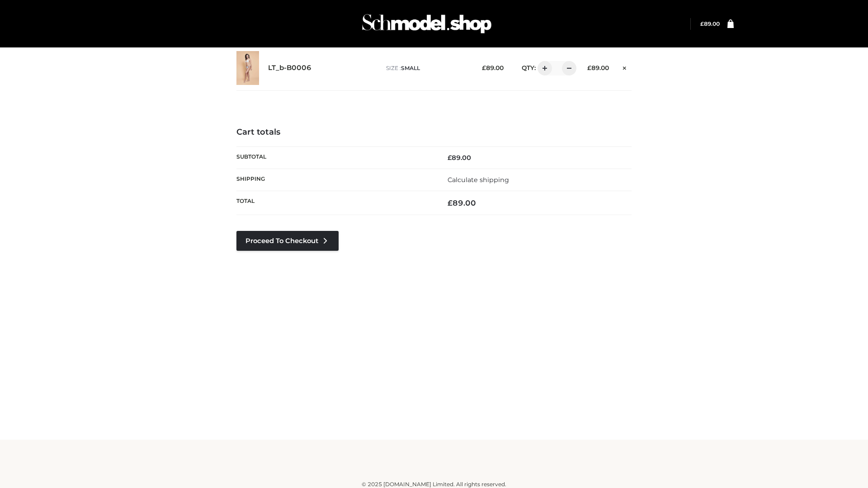 This screenshot has height=488, width=868. What do you see at coordinates (290, 68) in the screenshot?
I see `a: LT_b-B0006` at bounding box center [290, 68].